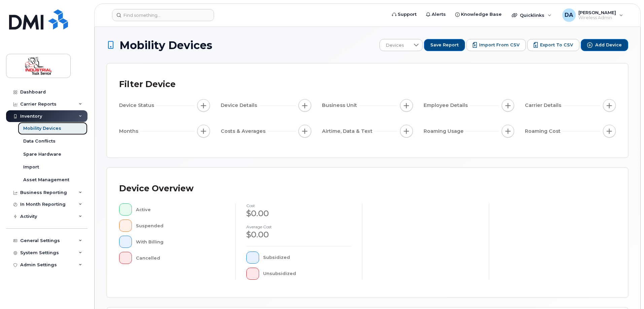 Image resolution: width=644 pixels, height=309 pixels. Describe the element at coordinates (148, 84) in the screenshot. I see `div: Filter Device` at that location.